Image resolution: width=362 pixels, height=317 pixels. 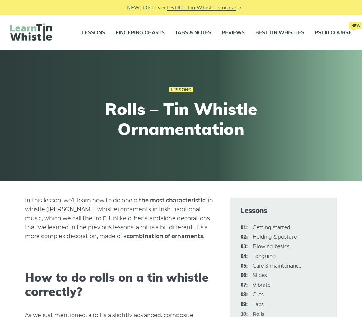 What do you see at coordinates (259, 305) in the screenshot?
I see `a: 09:Taps` at bounding box center [259, 305].